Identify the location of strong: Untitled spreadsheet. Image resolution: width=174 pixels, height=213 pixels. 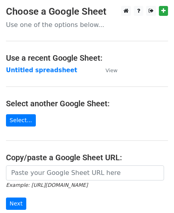
(41, 70).